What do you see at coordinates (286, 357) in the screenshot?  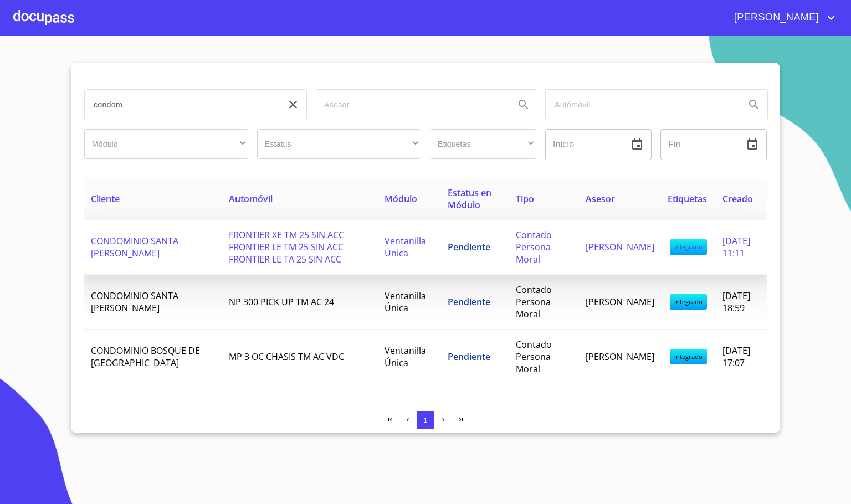 I see `span: MP 3 OC CHASIS TM AC VDC` at bounding box center [286, 357].